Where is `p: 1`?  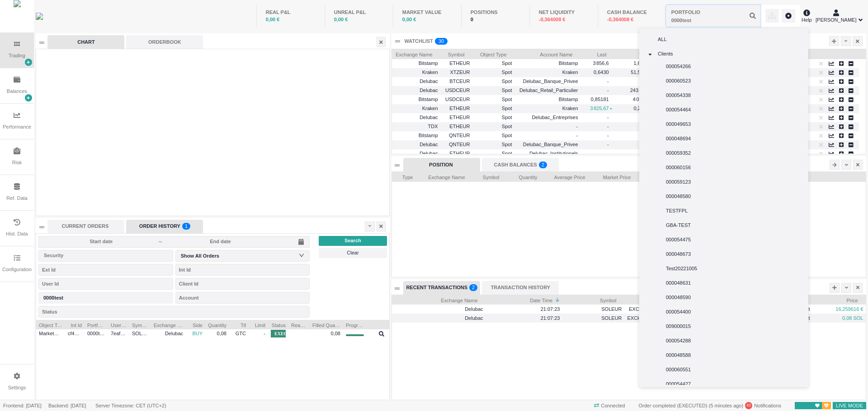
p: 1 is located at coordinates (186, 228).